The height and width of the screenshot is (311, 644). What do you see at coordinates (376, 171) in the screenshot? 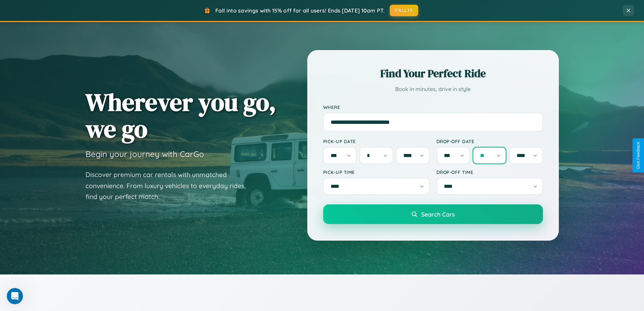
I see `label: Pick-up Time` at bounding box center [376, 171].